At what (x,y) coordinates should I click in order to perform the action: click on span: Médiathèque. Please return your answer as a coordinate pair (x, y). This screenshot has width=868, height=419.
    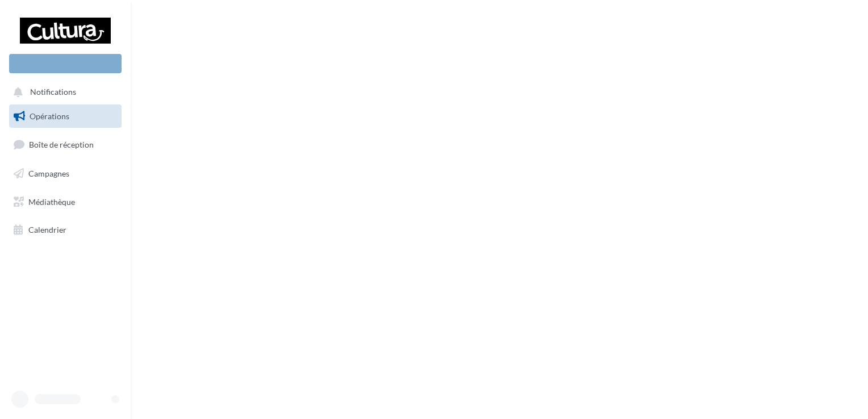
    Looking at the image, I should click on (52, 201).